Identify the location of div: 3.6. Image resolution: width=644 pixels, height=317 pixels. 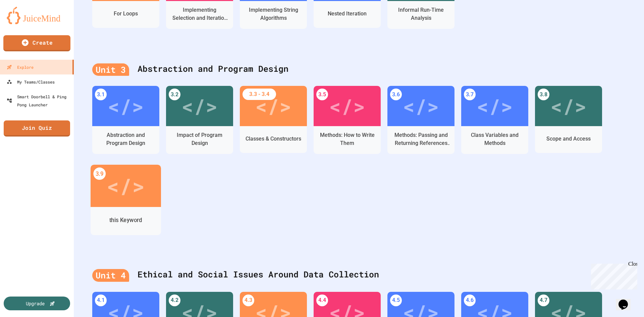
(396, 94).